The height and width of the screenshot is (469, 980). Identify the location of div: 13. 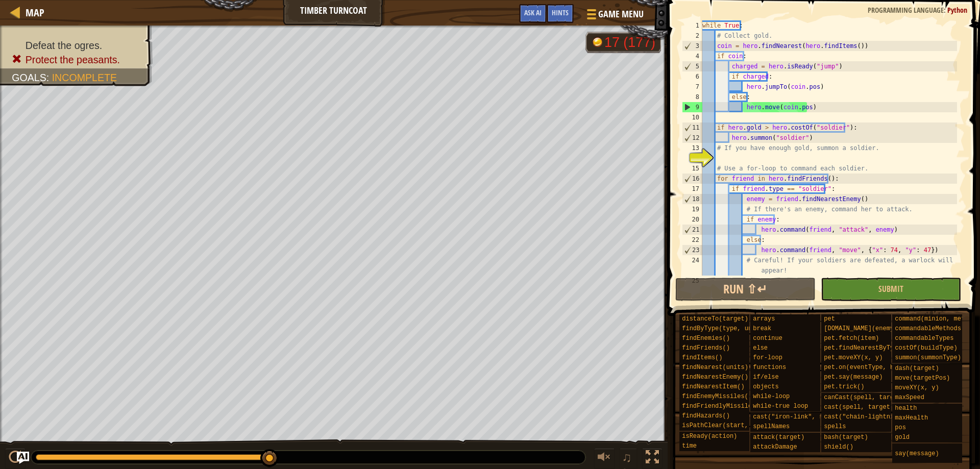
(692, 148).